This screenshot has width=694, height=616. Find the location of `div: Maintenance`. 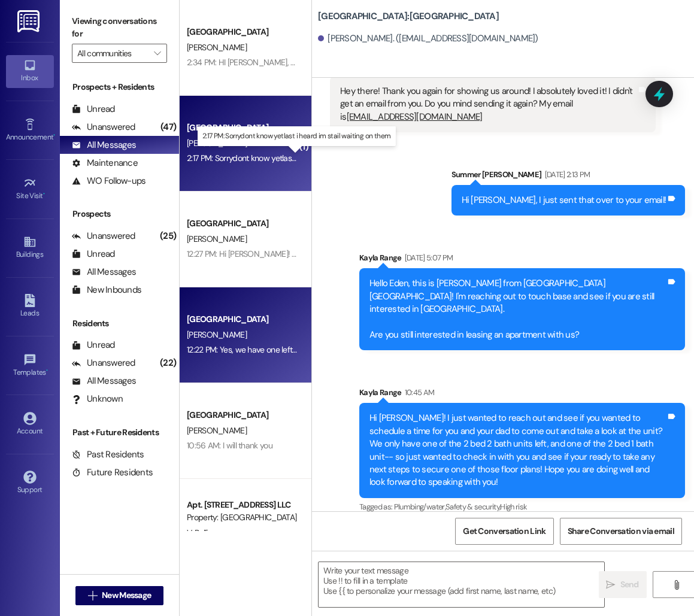

div: Maintenance is located at coordinates (105, 163).